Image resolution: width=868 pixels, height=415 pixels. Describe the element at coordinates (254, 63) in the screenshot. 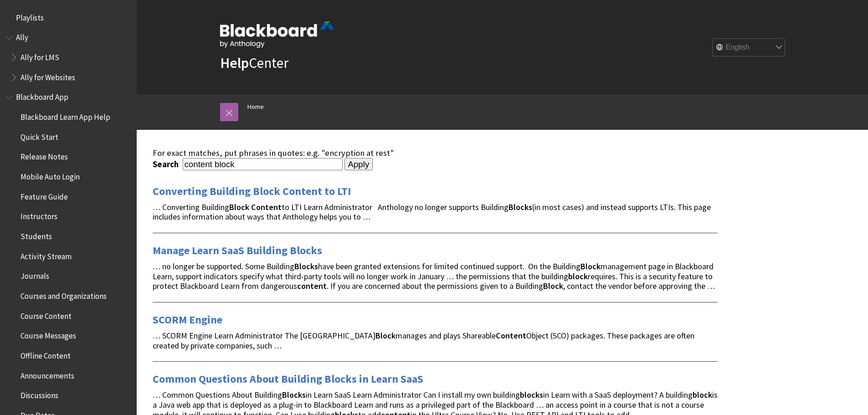

I see `a: HelpCenter` at that location.